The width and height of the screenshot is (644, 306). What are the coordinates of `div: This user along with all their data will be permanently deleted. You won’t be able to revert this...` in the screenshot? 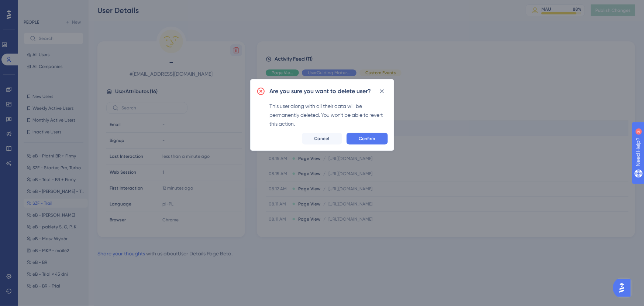 It's located at (329, 115).